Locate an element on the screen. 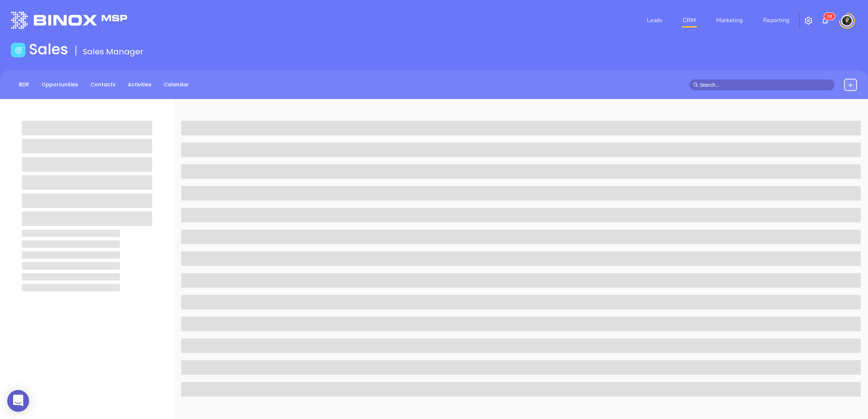  input: Search… is located at coordinates (765, 85).